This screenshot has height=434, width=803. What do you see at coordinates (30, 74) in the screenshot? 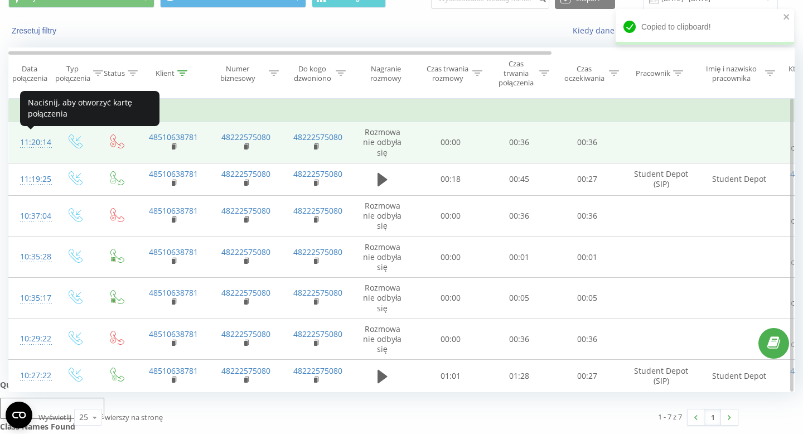
I see `div: Data połączenia` at bounding box center [30, 74].